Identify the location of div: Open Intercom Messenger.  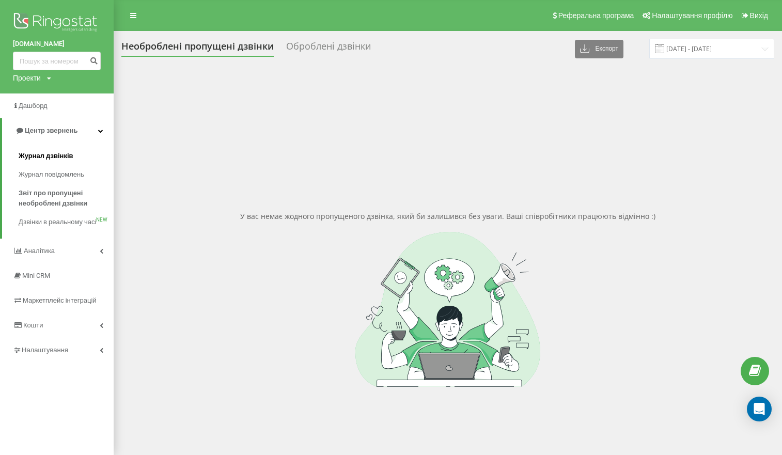
(760, 409).